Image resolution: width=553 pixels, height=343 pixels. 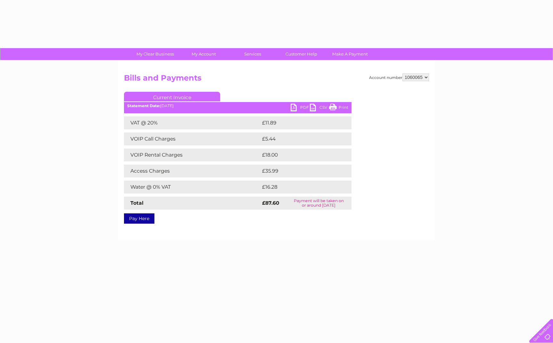 What do you see at coordinates (299, 139) in the screenshot?
I see `td: £5.44` at bounding box center [299, 139].